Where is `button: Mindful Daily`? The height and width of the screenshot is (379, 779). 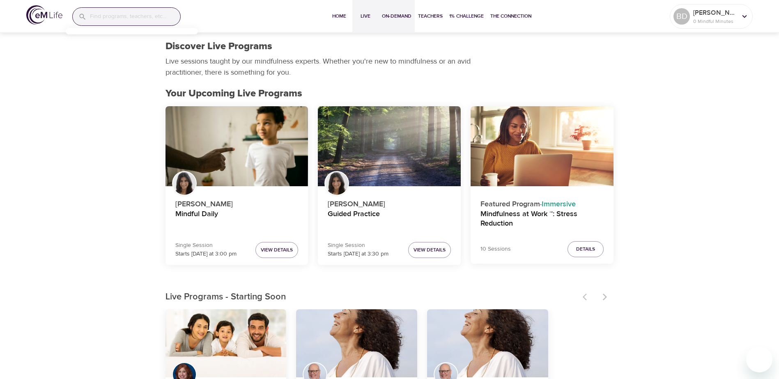
button: Mindful Daily is located at coordinates (237, 147).